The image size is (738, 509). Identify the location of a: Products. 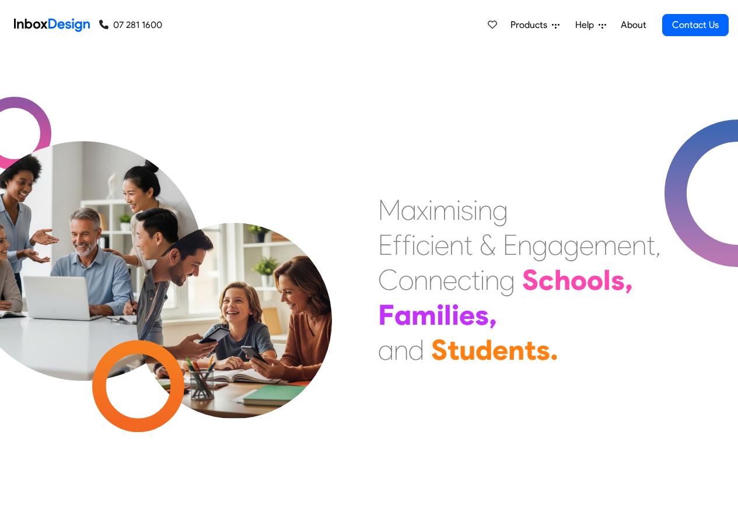
(535, 25).